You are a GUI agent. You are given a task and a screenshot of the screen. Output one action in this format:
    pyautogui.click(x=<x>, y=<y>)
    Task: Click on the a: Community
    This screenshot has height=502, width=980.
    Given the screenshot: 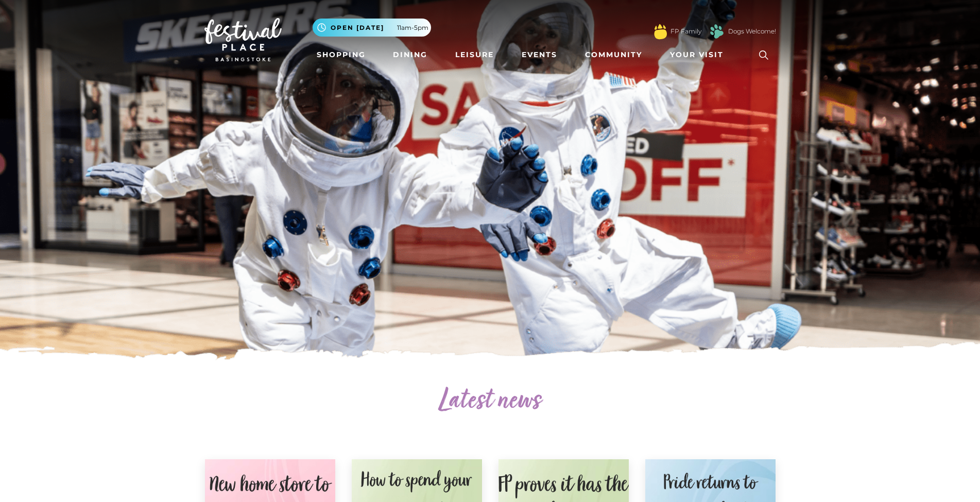 What is the action you would take?
    pyautogui.click(x=613, y=55)
    